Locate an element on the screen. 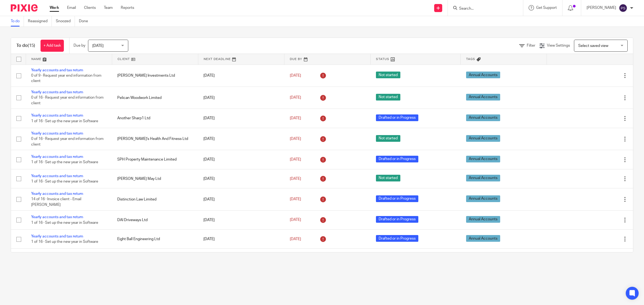 Image resolution: width=644 pixels, height=305 pixels. a: Team is located at coordinates (108, 8).